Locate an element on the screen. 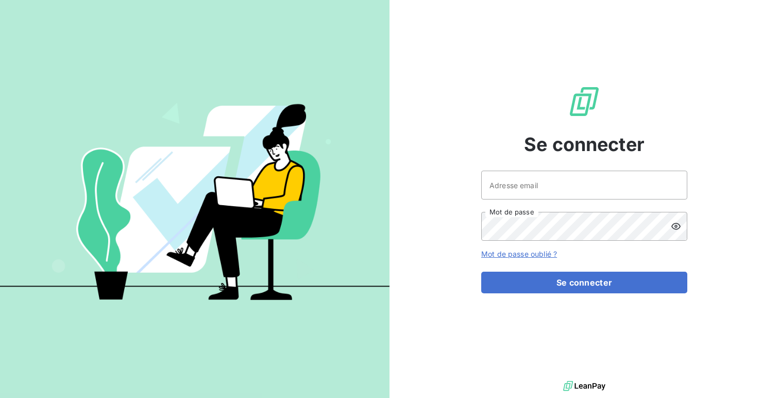 The height and width of the screenshot is (398, 779). span: Se connecter is located at coordinates (584, 144).